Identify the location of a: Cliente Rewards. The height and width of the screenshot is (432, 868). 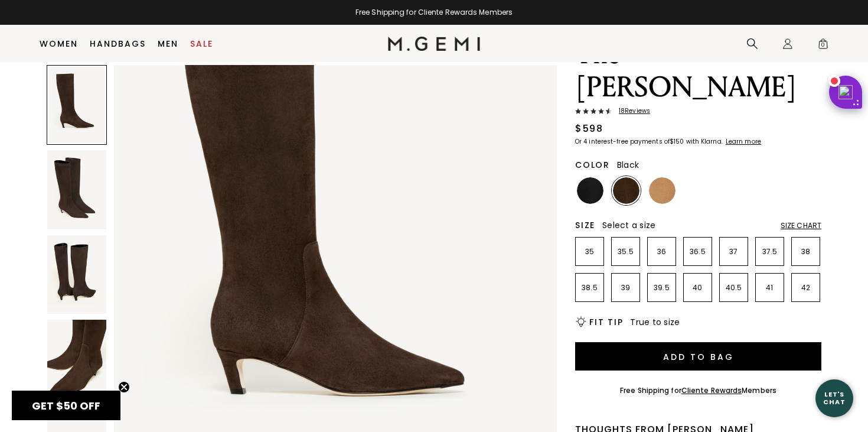
(712, 390).